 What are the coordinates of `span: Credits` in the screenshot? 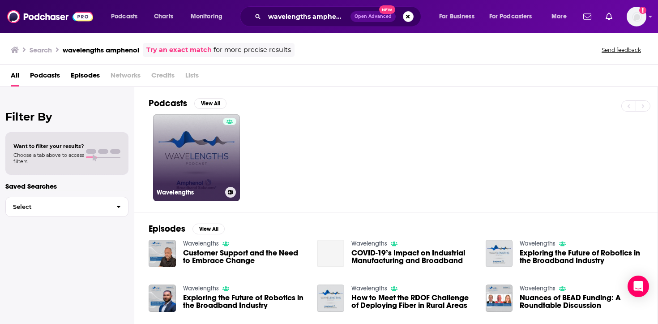 It's located at (163, 77).